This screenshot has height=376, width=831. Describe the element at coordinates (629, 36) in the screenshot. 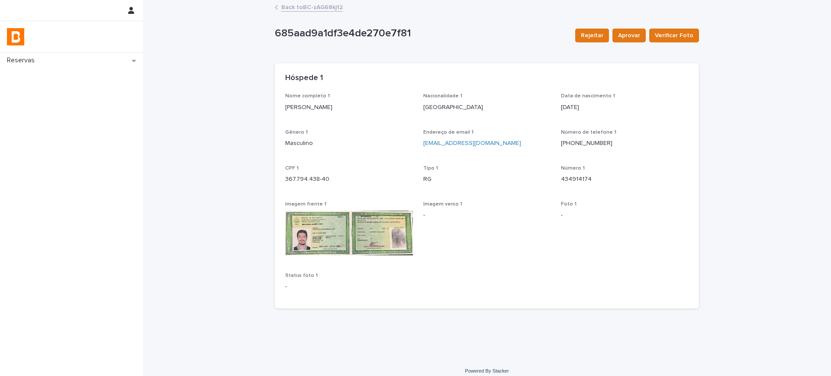

I see `button: Aprovar` at that location.